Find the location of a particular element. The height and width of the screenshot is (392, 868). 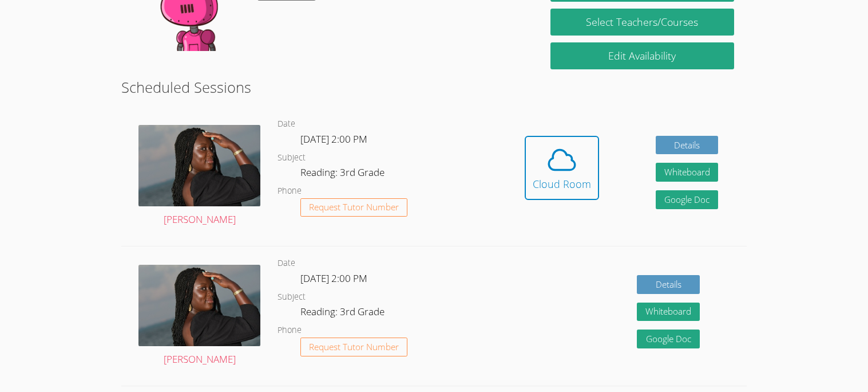

h2: Scheduled Sessions is located at coordinates (434, 87).